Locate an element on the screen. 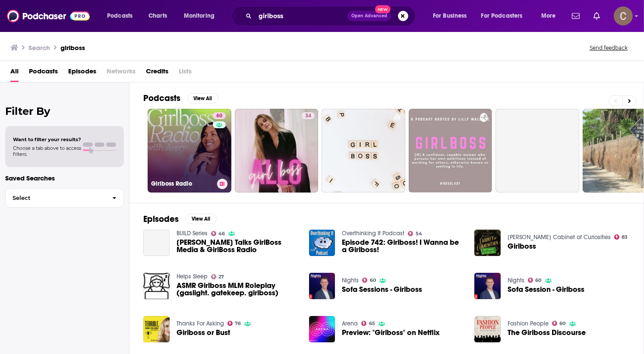 Image resolution: width=644 pixels, height=354 pixels. a: 76 is located at coordinates (234, 323).